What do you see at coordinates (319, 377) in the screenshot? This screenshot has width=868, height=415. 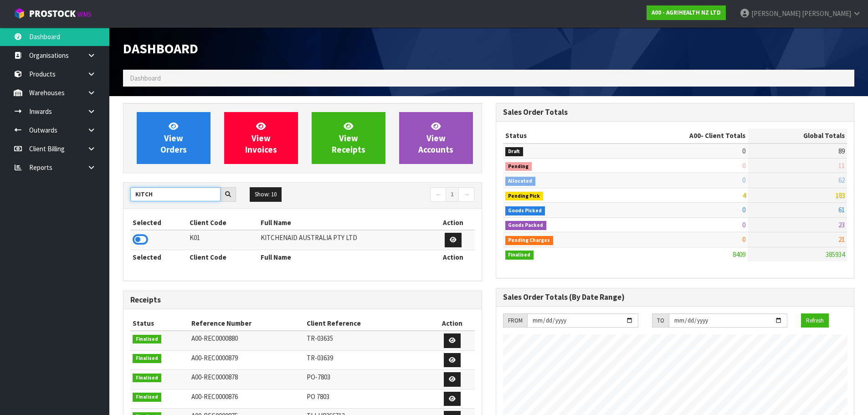 I see `span: PO-7803` at bounding box center [319, 377].